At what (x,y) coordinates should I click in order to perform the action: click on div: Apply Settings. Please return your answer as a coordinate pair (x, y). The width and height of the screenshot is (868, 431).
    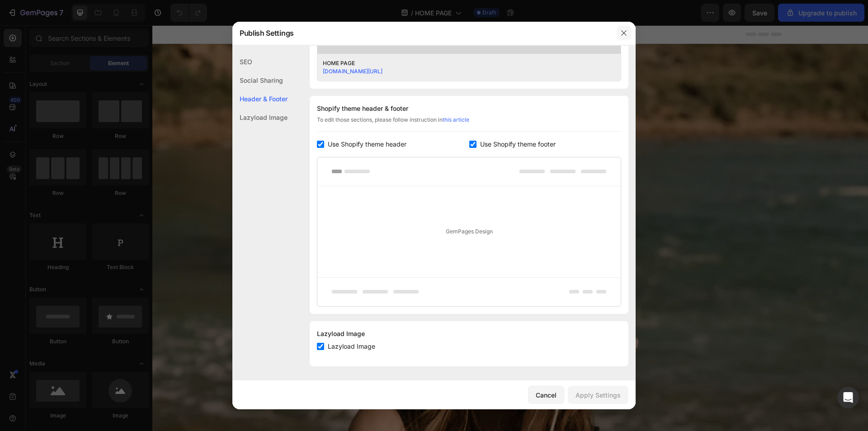
    Looking at the image, I should click on (598, 395).